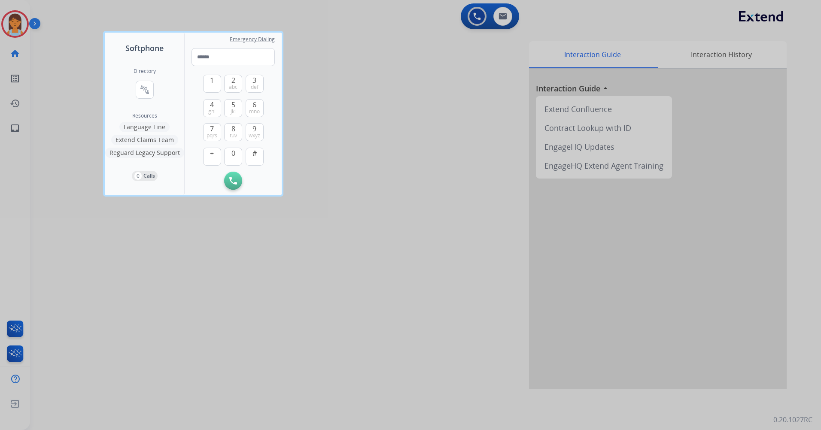  I want to click on mat-icon: connect_without_contact, so click(145, 90).